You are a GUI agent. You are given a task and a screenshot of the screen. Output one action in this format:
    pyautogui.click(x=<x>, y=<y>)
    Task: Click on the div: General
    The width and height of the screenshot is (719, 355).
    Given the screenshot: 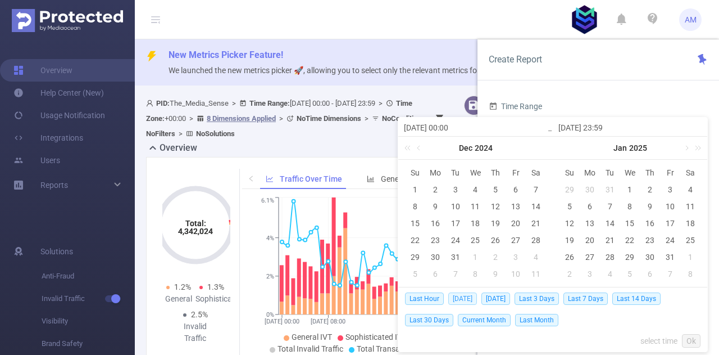 What is the action you would take?
    pyautogui.click(x=179, y=298)
    